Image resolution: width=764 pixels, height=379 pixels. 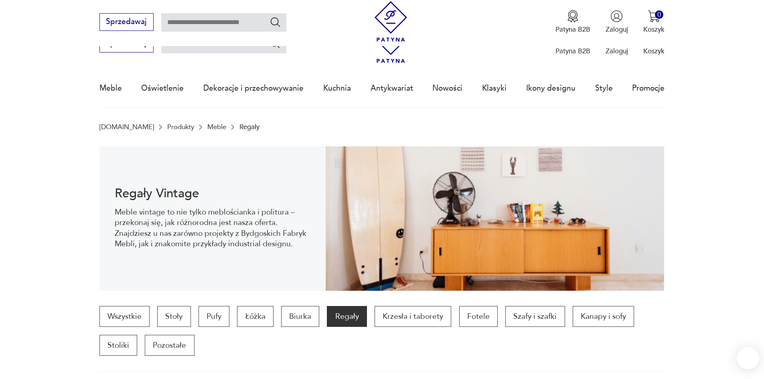 What do you see at coordinates (392, 88) in the screenshot?
I see `a: Antykwariat` at bounding box center [392, 88].